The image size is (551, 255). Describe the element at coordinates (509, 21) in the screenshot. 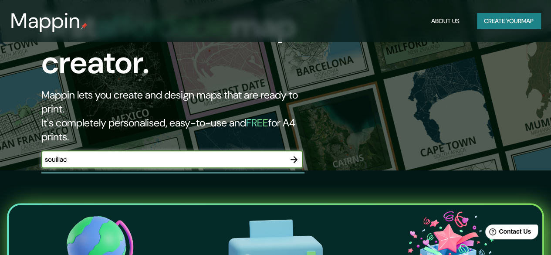

I see `button: Create yourmap` at that location.